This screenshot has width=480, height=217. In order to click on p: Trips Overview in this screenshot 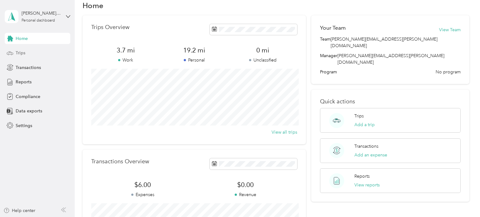, I will do `click(110, 27)`.